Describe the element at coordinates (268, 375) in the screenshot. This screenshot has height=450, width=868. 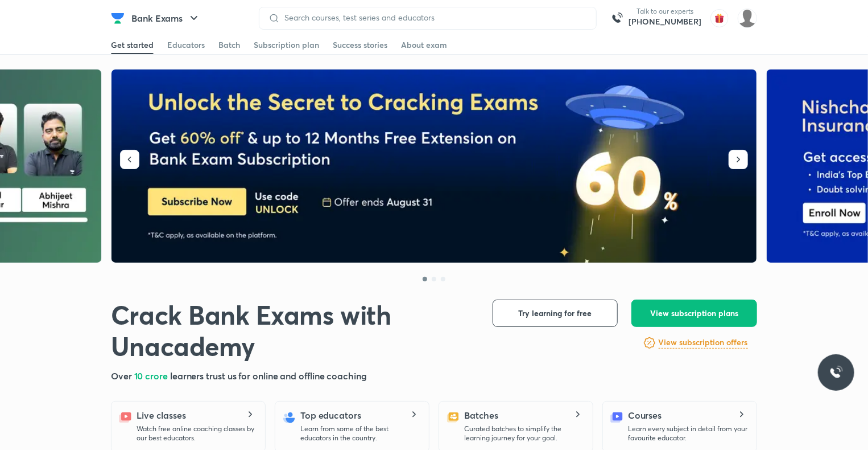
I see `span: learners trust us for online and offline coaching` at that location.